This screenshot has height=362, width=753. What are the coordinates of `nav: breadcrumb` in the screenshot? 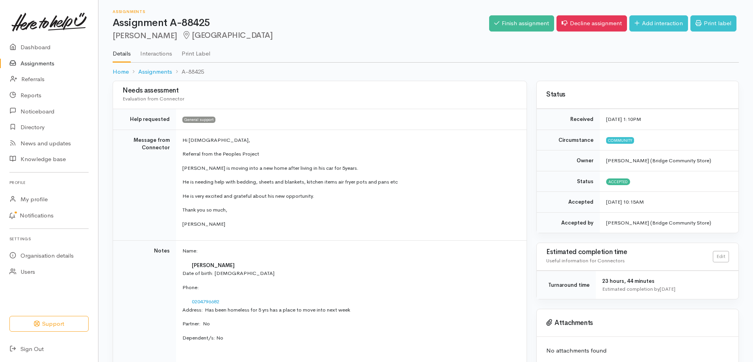 It's located at (426, 72).